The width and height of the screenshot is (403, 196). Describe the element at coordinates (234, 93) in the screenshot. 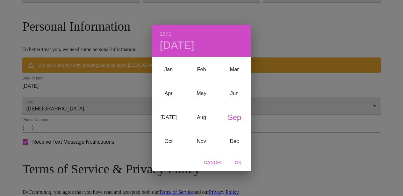

I see `div: Jun` at that location.